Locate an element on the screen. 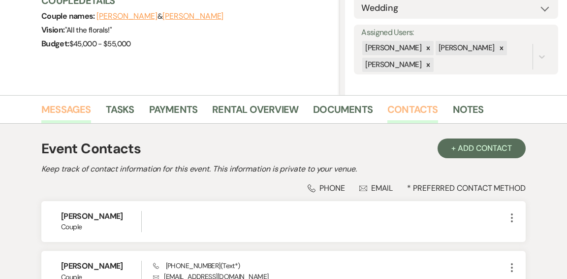  div: * Preferred Contact Method is located at coordinates (284, 188).